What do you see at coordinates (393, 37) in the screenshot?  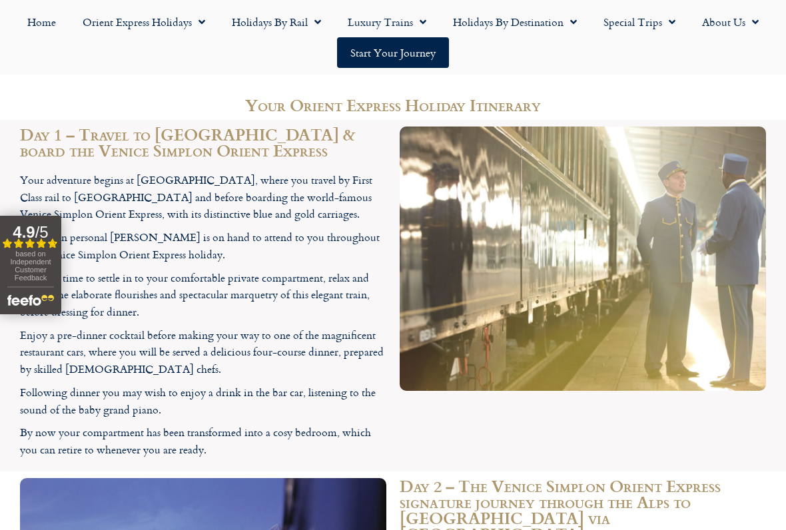 I see `nav: Menu` at bounding box center [393, 37].